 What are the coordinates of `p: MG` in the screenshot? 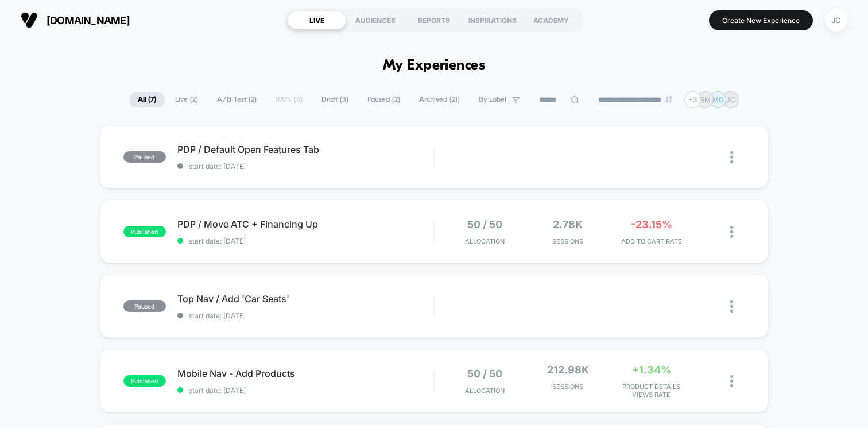 It's located at (718, 100).